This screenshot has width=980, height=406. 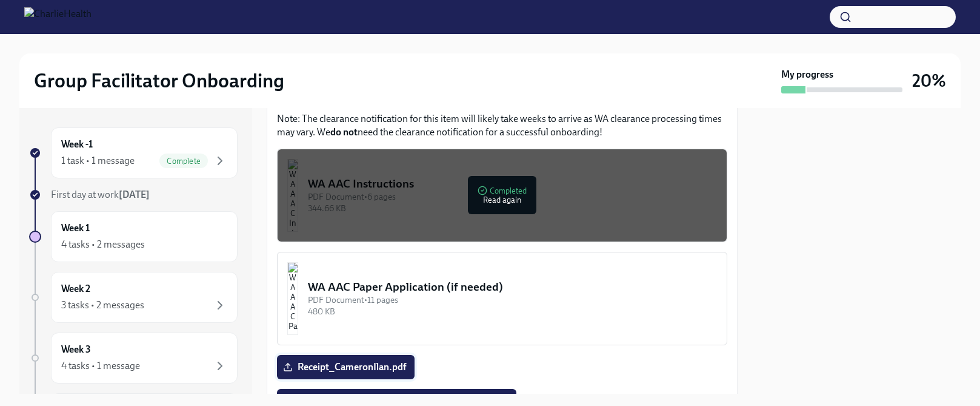 I want to click on p: Note: The clearance notification for this item will likely take weeks to arrive as WA clearance p..., so click(x=502, y=125).